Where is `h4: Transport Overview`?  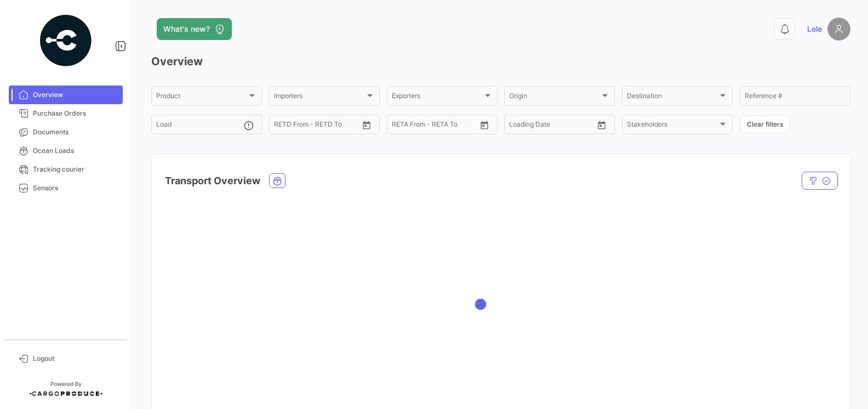 h4: Transport Overview is located at coordinates (213, 181).